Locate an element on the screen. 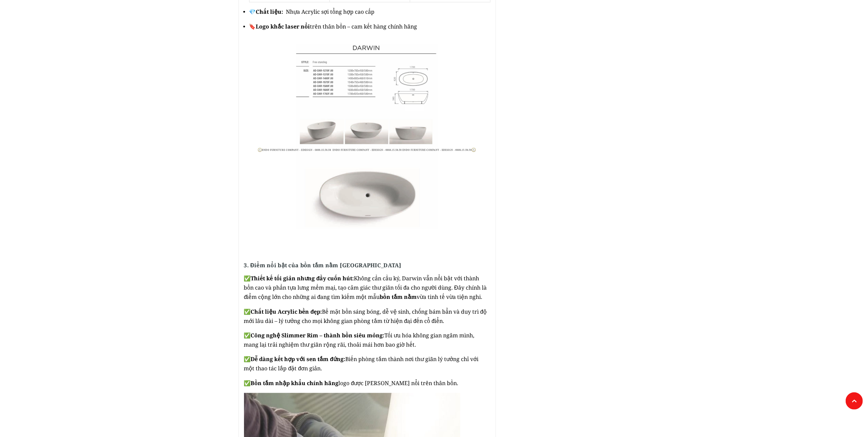  span: ✅ Không cần cầu kỳ, Darwin vẫn nổi bật với thành bồn cao và phần tựa lưng mềm mại, tạo cảm giác t... is located at coordinates (366, 287).